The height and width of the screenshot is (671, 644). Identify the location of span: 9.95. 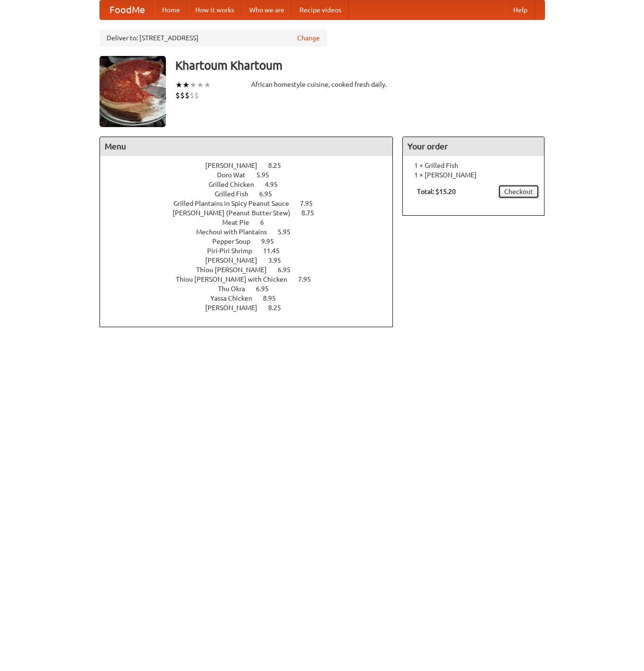
(272, 241).